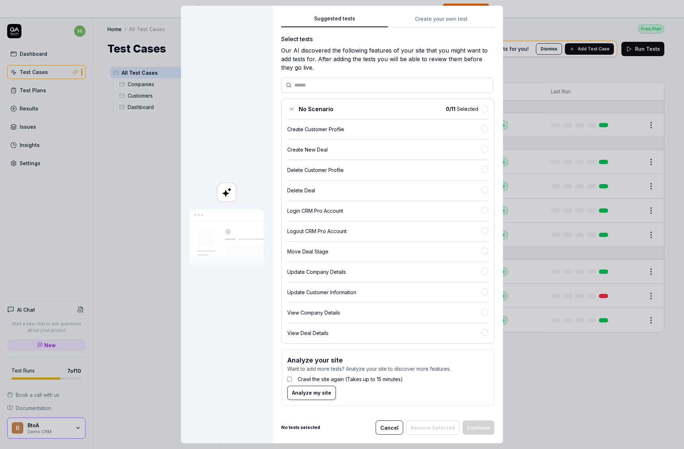 The image size is (684, 449). I want to click on div: Domain Overview, so click(45, 44).